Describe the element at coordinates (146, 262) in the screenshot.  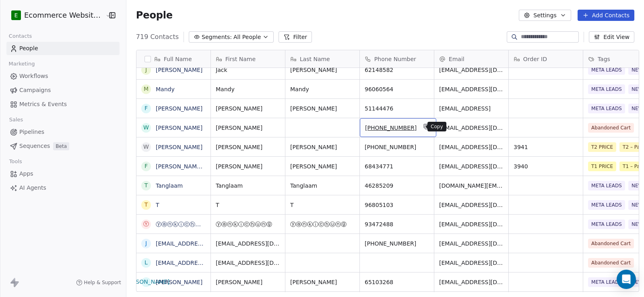
I see `div: l` at that location.